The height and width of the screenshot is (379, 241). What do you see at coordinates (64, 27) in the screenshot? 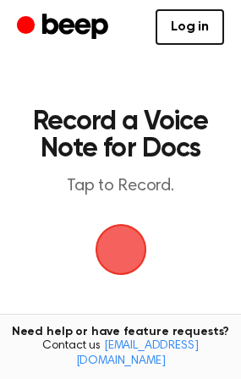
I see `a: Beep` at bounding box center [64, 27].